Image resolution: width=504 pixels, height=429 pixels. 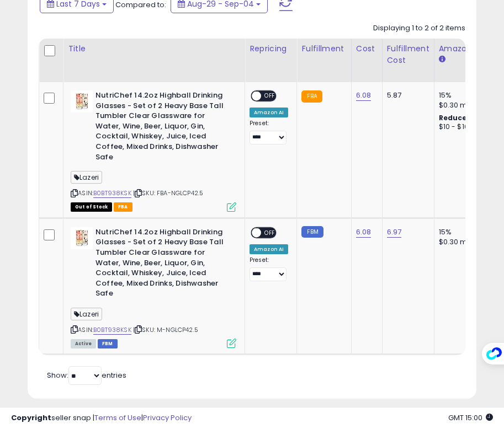 What do you see at coordinates (91, 207) in the screenshot?
I see `span: All listings that are currently out of stock and unavailable for purchase on Amazon` at bounding box center [91, 207].